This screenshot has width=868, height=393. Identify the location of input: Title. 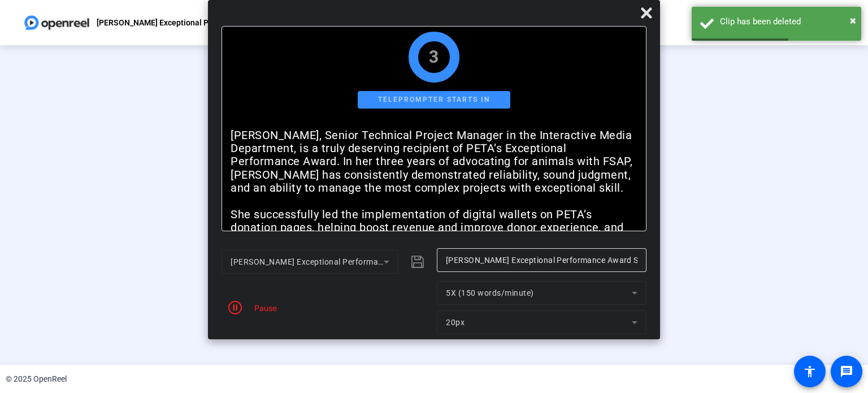
(542, 260).